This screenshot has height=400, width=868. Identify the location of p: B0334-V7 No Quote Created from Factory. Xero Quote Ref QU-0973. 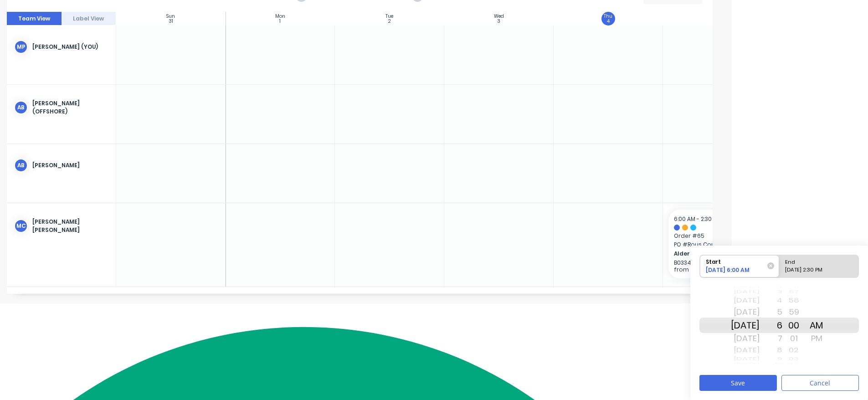
(718, 266).